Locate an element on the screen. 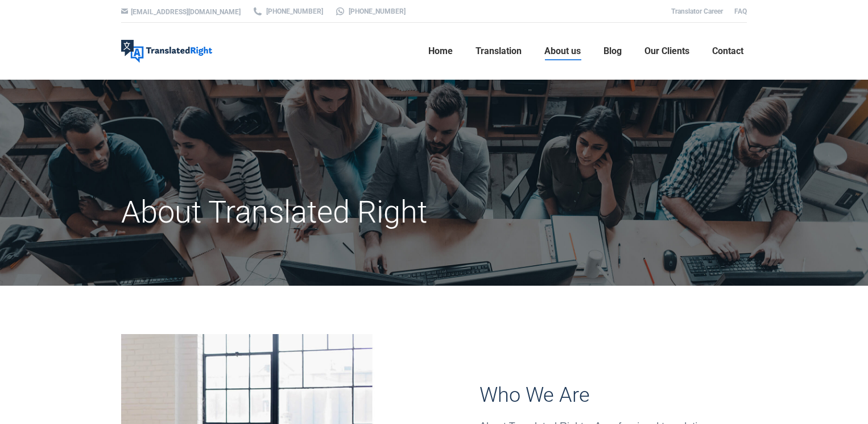 This screenshot has width=868, height=424. a: Contact is located at coordinates (727, 52).